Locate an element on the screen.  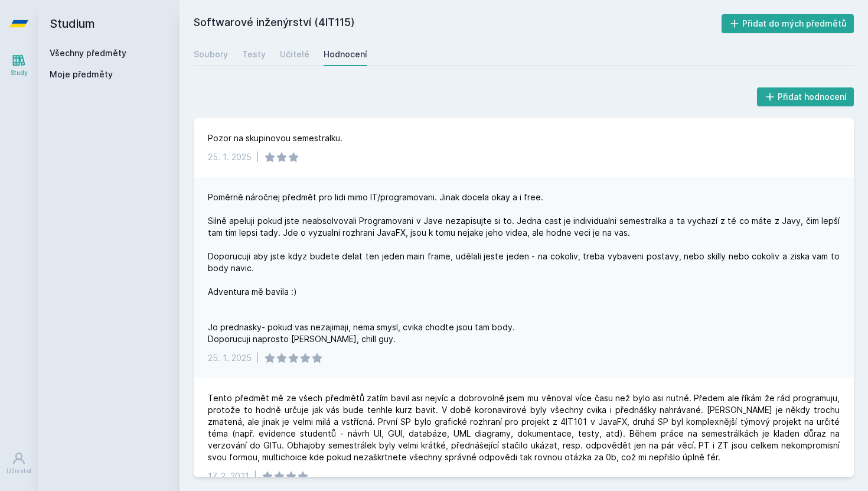
a: Uživatel is located at coordinates (19, 464).